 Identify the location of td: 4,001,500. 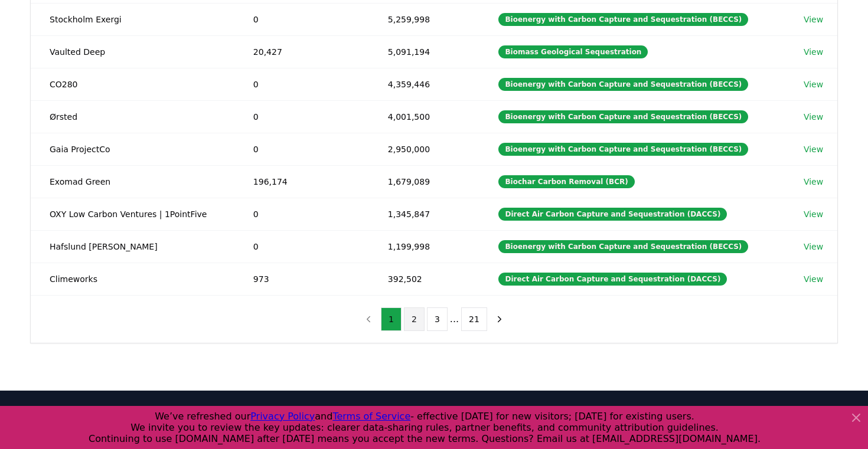
(425, 116).